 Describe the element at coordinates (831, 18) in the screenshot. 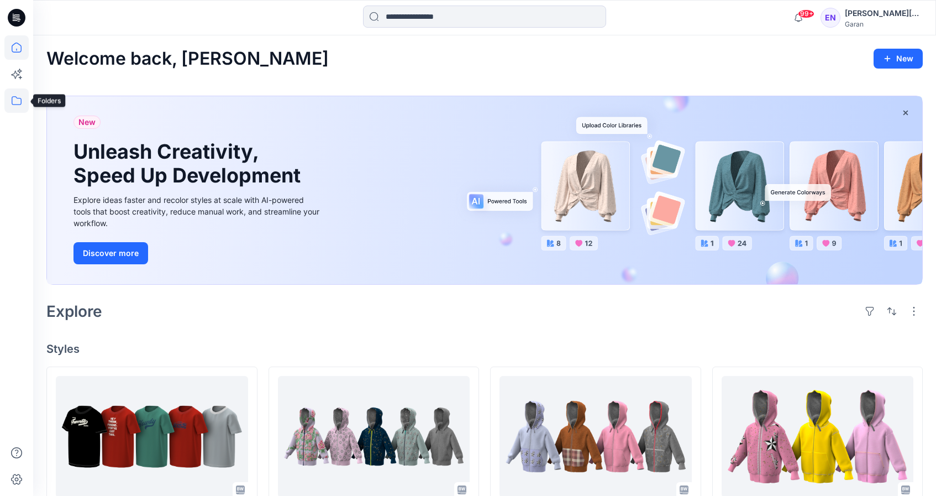

I see `div: EN` at that location.